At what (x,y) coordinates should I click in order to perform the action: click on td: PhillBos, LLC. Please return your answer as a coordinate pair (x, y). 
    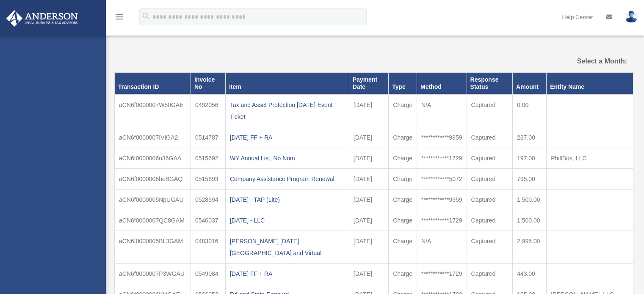
    Looking at the image, I should click on (590, 158).